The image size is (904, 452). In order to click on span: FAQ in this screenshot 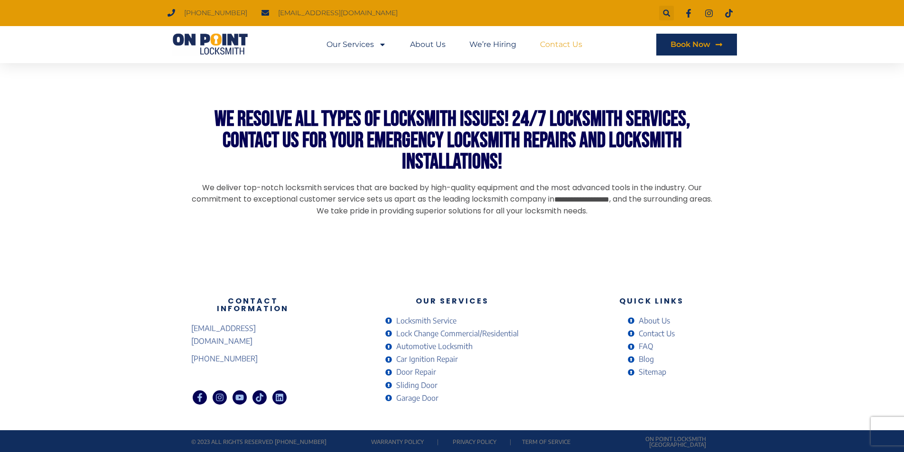, I will do `click(645, 346)`.